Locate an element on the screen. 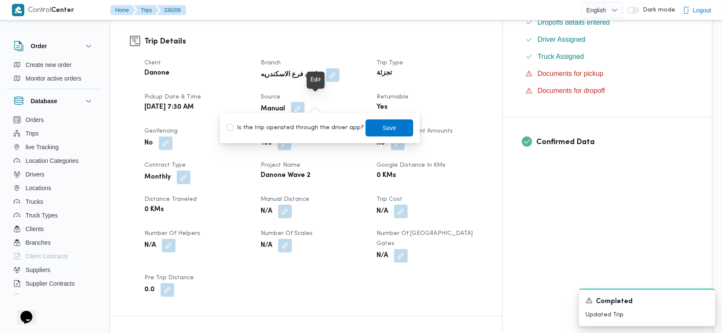 This screenshot has height=333, width=722. b: 0.0 is located at coordinates (149, 290).